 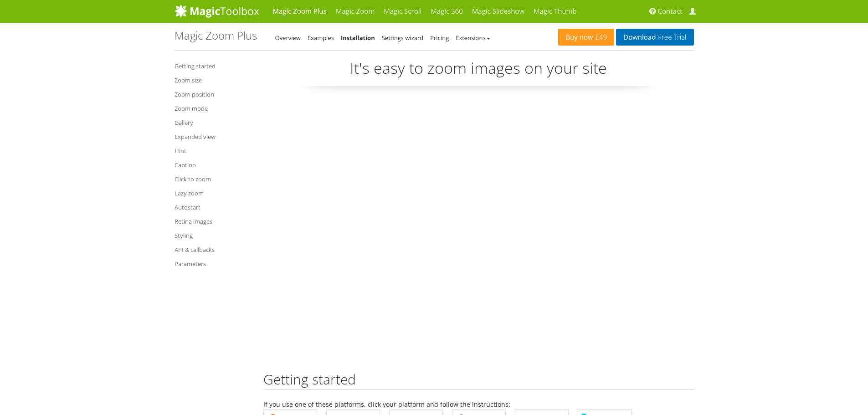 What do you see at coordinates (586, 37) in the screenshot?
I see `a: Buy now£49` at bounding box center [586, 37].